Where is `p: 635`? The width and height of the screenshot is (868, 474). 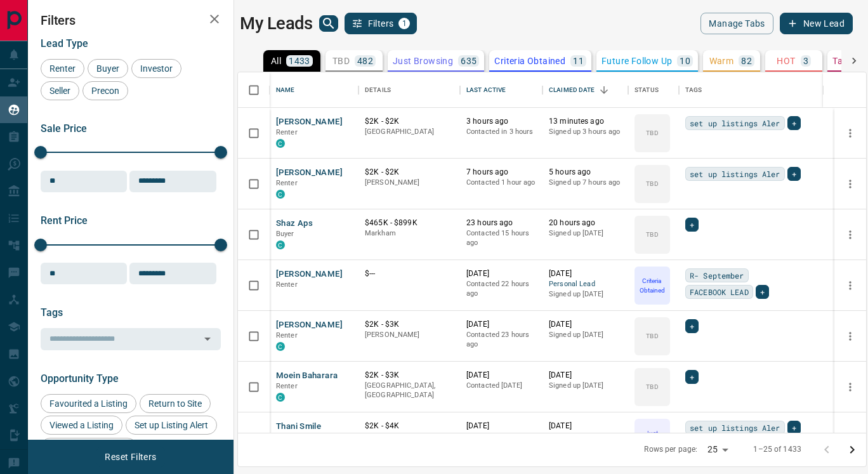
p: 635 is located at coordinates (468, 61).